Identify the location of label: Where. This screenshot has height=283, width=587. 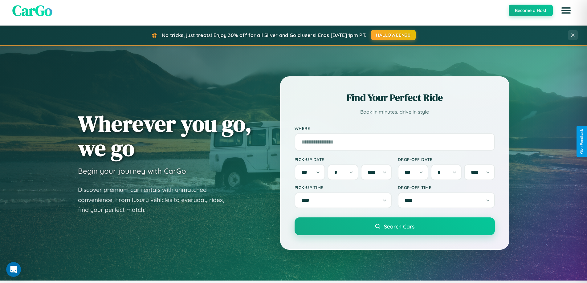
(395, 128).